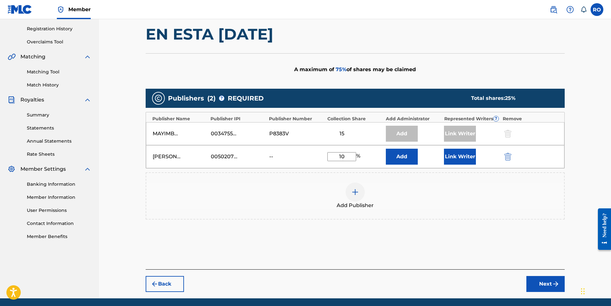  What do you see at coordinates (570, 10) in the screenshot?
I see `img: help` at bounding box center [570, 10].